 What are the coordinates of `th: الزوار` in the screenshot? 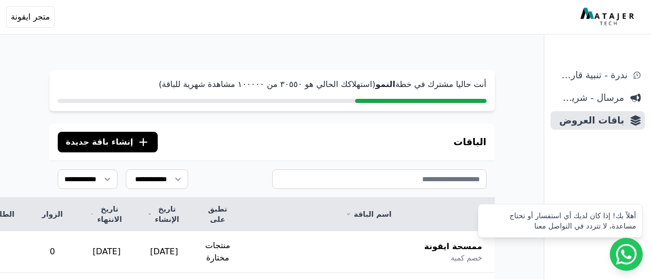 It's located at (52, 214).